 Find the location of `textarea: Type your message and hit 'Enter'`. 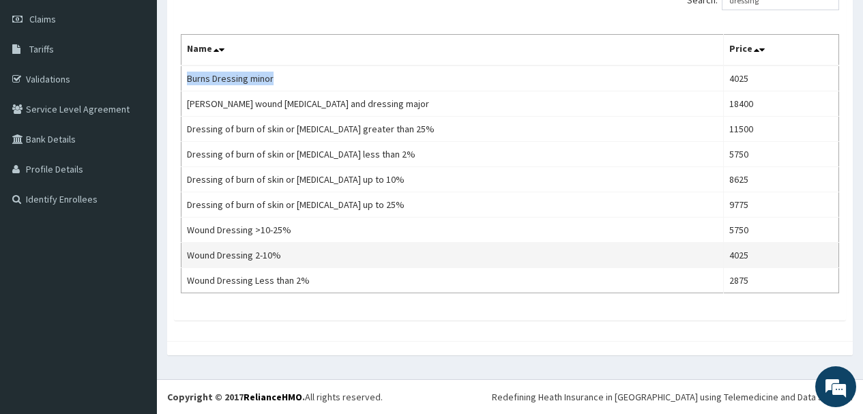

textarea: Type your message and hit 'Enter' is located at coordinates (133, 296).